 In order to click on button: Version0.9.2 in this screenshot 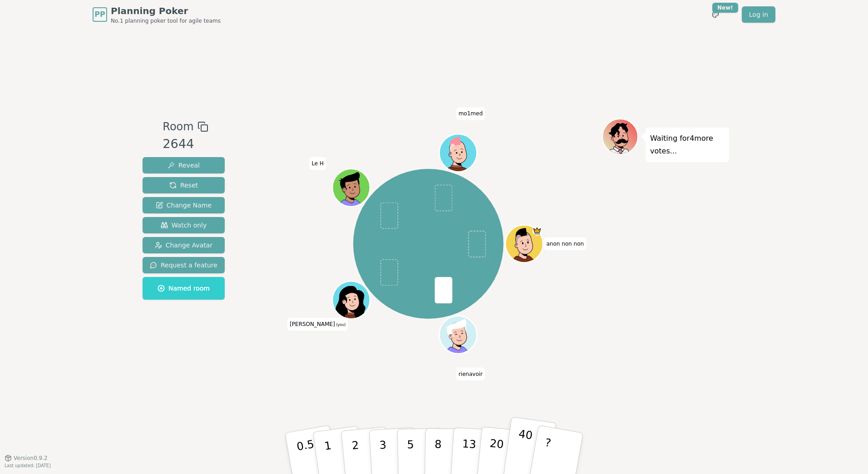, I will do `click(26, 458)`.